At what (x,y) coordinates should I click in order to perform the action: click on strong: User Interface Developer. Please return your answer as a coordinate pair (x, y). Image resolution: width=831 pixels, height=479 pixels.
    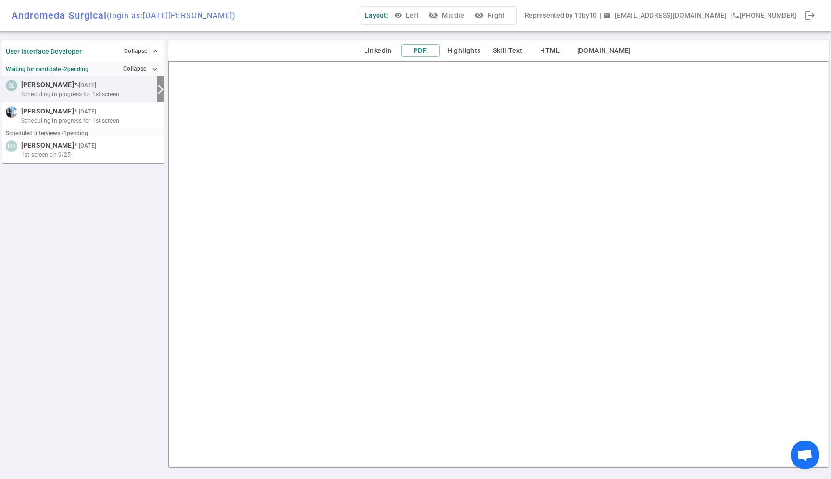
    Looking at the image, I should click on (44, 51).